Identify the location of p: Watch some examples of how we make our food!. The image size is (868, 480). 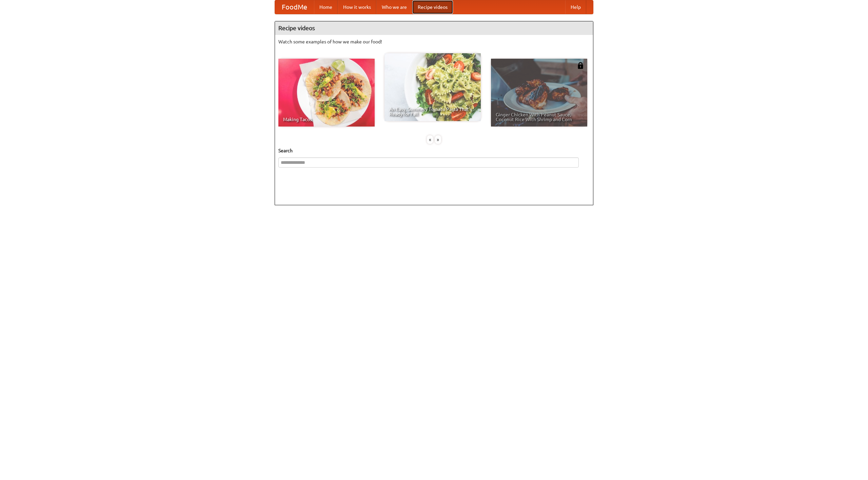
(434, 41).